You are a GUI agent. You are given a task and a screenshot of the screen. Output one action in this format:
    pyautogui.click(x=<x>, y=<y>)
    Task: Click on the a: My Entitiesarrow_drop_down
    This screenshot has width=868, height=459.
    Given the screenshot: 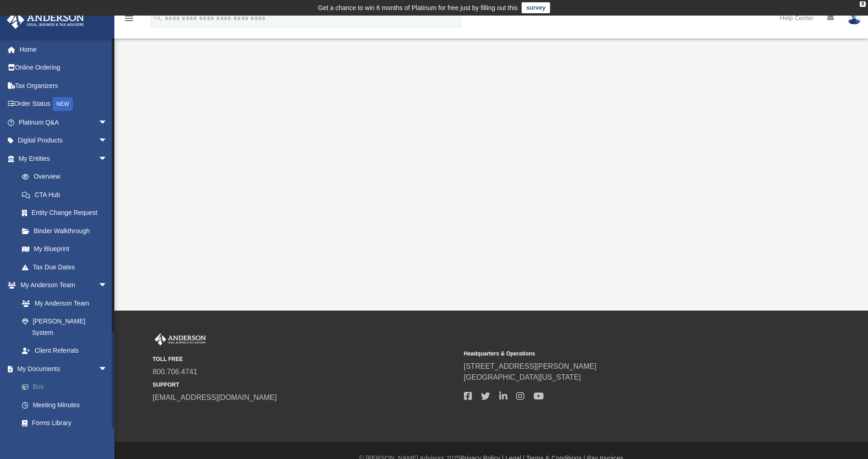 What is the action you would take?
    pyautogui.click(x=64, y=159)
    